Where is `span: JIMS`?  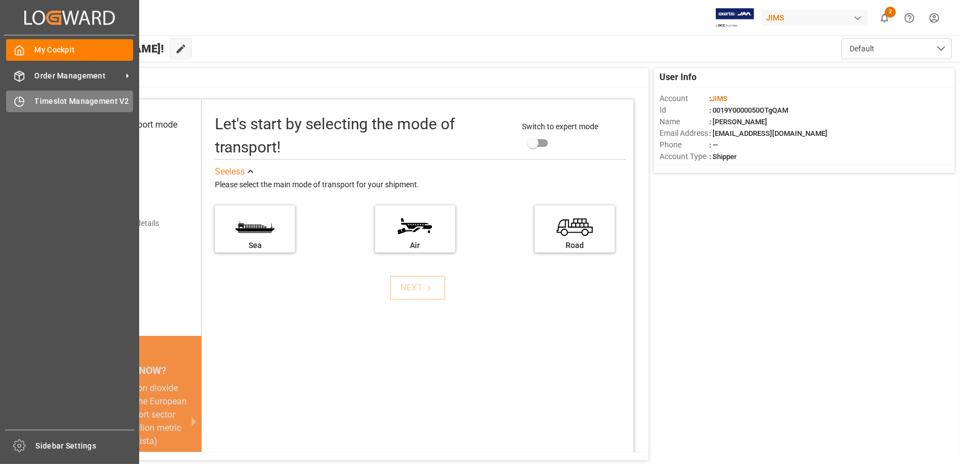
span: JIMS is located at coordinates (719, 98).